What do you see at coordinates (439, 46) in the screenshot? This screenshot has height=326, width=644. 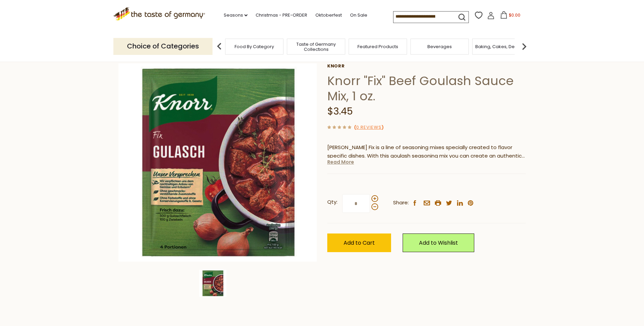 I see `a: Beverages` at bounding box center [439, 46].